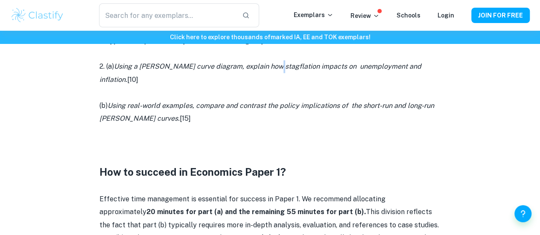 The height and width of the screenshot is (235, 540). I want to click on p: Review, so click(365, 16).